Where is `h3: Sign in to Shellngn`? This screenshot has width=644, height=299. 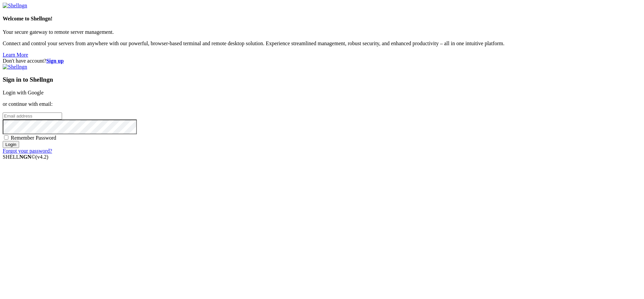 h3: Sign in to Shellngn is located at coordinates (322, 80).